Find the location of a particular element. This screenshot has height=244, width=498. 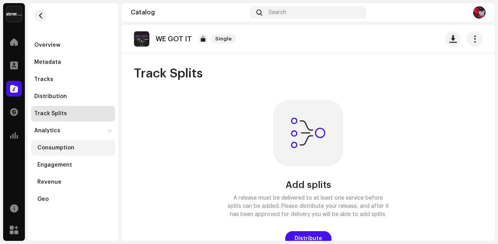

div: A release must be delivered to at least one service before splits can be added. Please distribute... is located at coordinates (308, 206).